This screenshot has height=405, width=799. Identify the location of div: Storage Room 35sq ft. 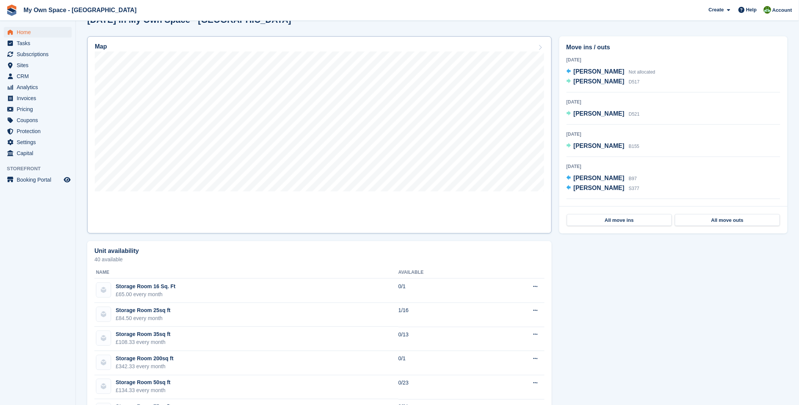
(143, 335).